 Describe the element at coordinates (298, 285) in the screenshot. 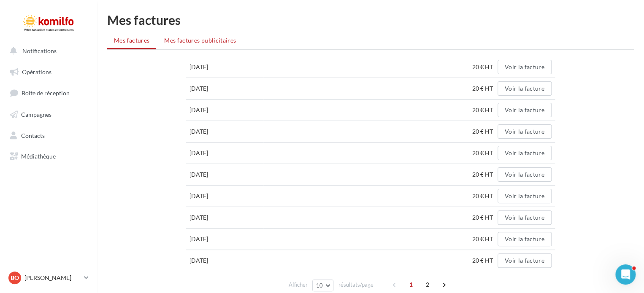

I see `span: Afficher` at that location.